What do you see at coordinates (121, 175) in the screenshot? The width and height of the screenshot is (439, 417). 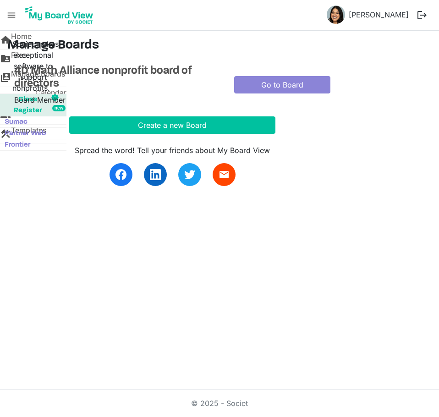 I see `img: facebook.svg` at bounding box center [121, 175].